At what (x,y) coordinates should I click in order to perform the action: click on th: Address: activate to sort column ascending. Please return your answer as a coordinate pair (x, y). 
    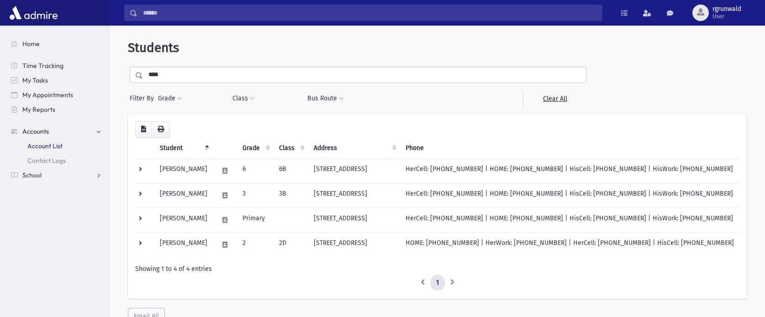
    Looking at the image, I should click on (354, 148).